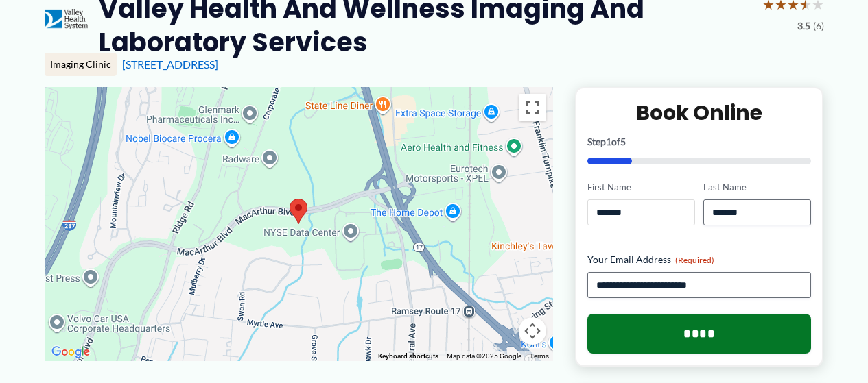  I want to click on div: Imaging Clinic, so click(80, 65).